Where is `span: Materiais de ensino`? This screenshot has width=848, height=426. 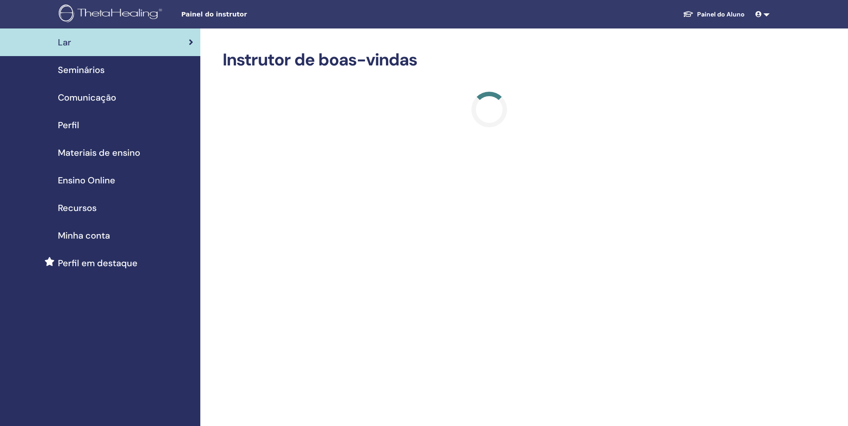 span: Materiais de ensino is located at coordinates (99, 153).